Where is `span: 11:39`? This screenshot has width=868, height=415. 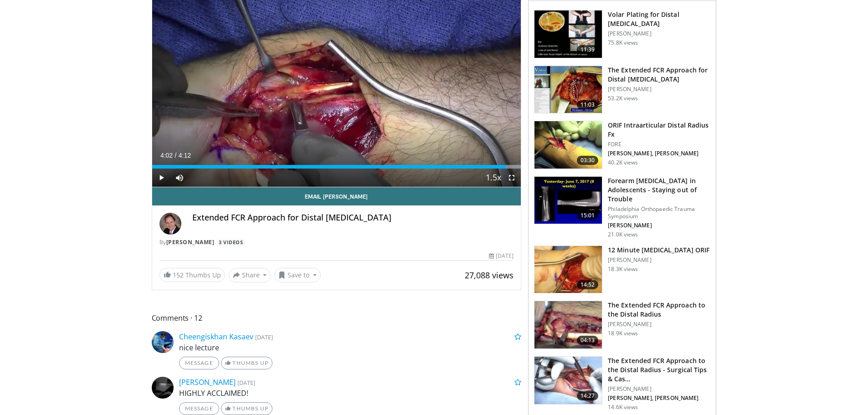 span: 11:39 is located at coordinates (587, 50).